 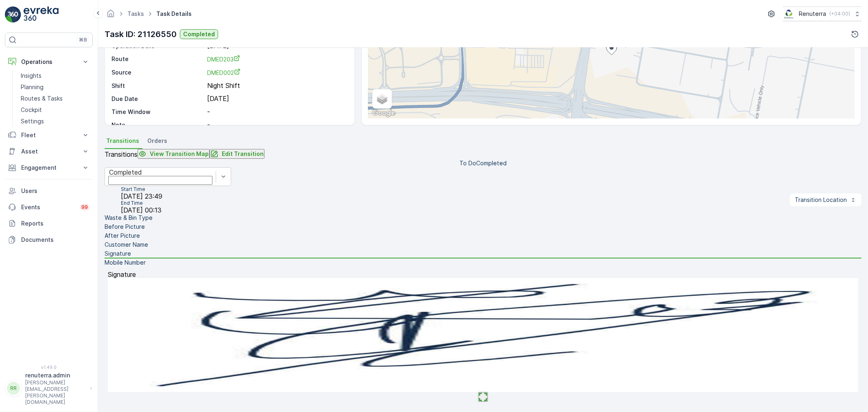 I want to click on img: Screenshot_2024-07-26_at_13.33.01.png, so click(x=789, y=14).